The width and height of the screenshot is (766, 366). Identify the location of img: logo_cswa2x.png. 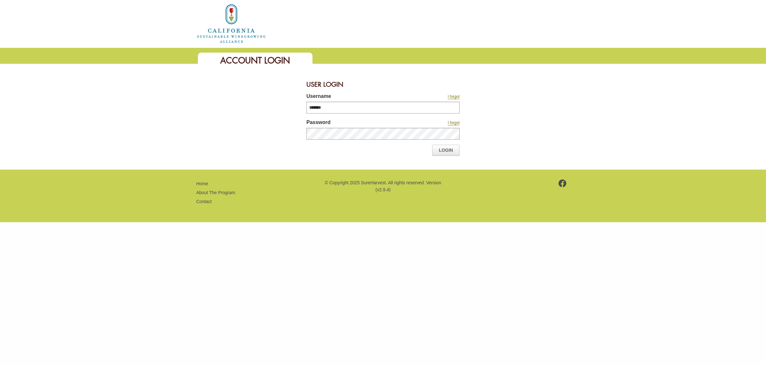
(231, 24).